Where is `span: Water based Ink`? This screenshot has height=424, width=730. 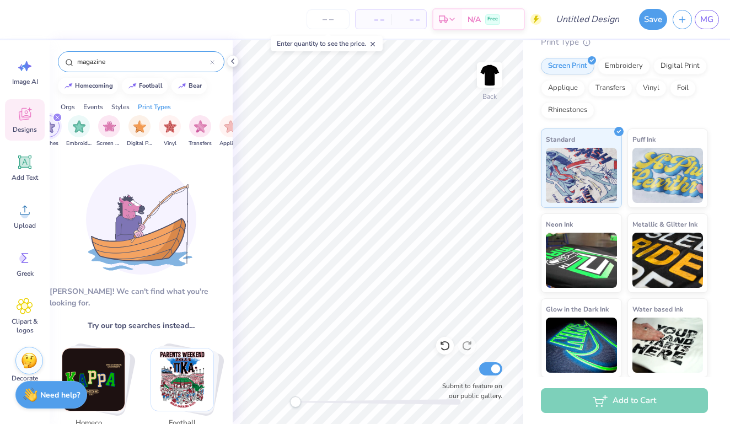 span: Water based Ink is located at coordinates (658, 309).